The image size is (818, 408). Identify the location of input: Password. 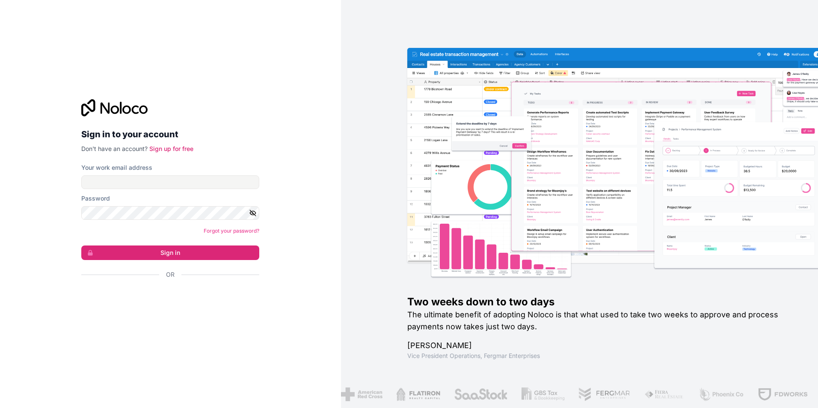
(170, 213).